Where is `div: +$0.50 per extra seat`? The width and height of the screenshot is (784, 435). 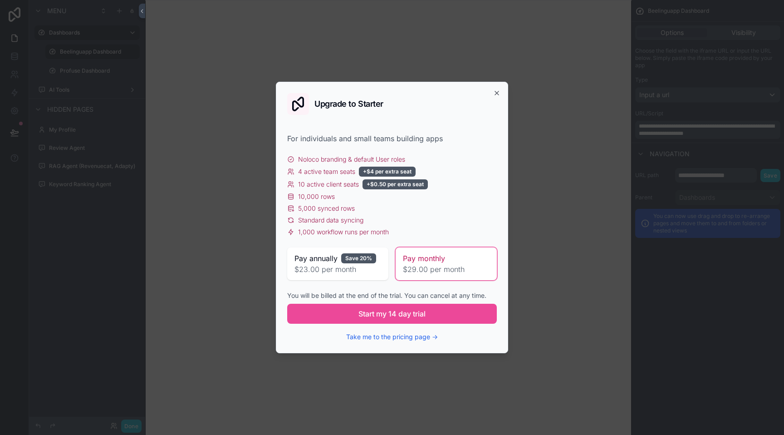 div: +$0.50 per extra seat is located at coordinates (395, 184).